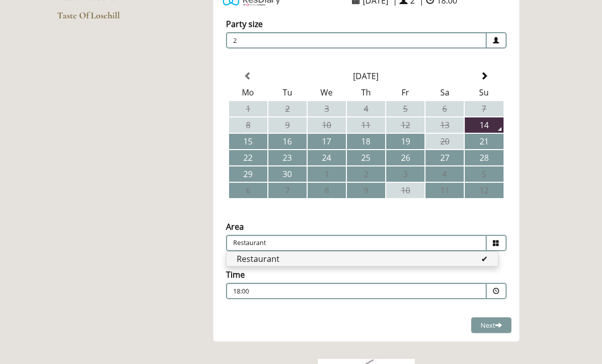  What do you see at coordinates (444, 93) in the screenshot?
I see `th: Sa` at bounding box center [444, 93].